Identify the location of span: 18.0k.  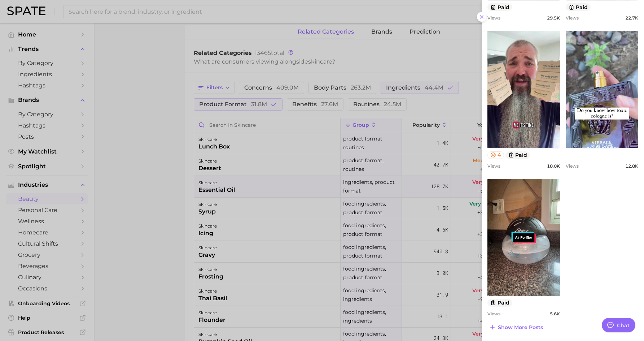
(554, 166).